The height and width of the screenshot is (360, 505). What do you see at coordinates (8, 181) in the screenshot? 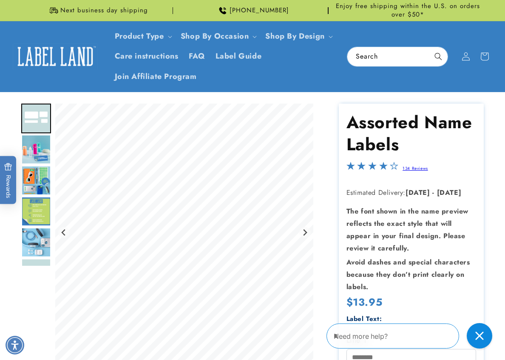
I see `span: Rewards` at bounding box center [8, 181].